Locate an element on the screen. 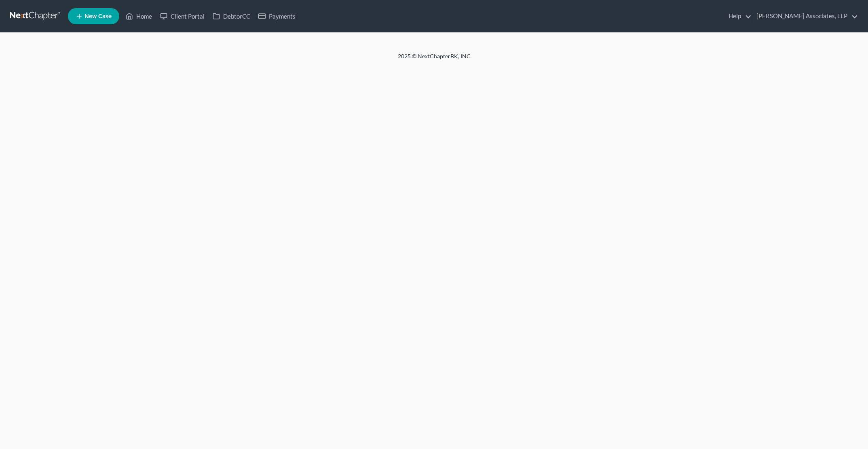 Image resolution: width=868 pixels, height=449 pixels. a: Client Portal is located at coordinates (183, 16).